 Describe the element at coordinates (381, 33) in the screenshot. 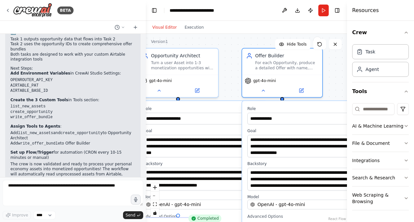

I see `button: Crew` at that location.